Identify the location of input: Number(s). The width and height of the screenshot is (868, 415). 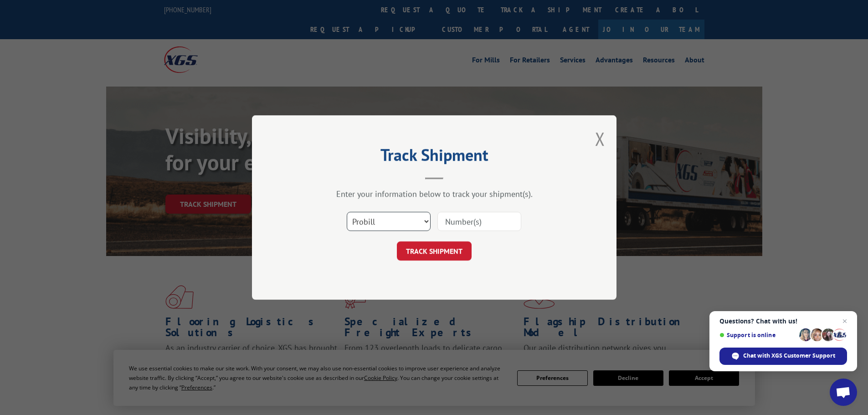
(479, 222).